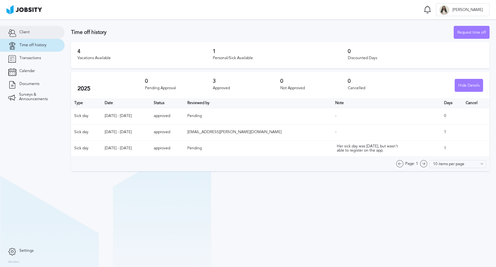  What do you see at coordinates (14, 262) in the screenshot?
I see `label: Version:` at bounding box center [14, 262].